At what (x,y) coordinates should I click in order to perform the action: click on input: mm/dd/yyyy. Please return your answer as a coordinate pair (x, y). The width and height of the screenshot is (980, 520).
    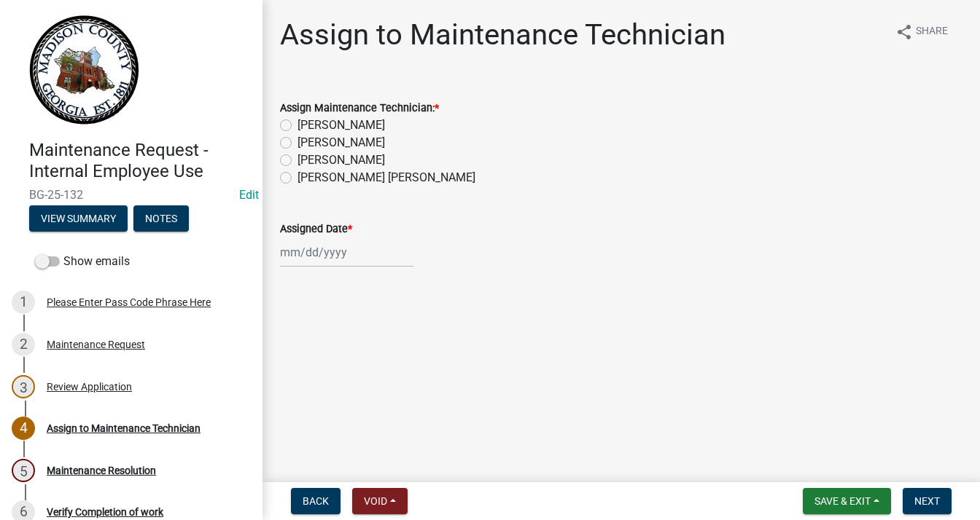
    Looking at the image, I should click on (346, 252).